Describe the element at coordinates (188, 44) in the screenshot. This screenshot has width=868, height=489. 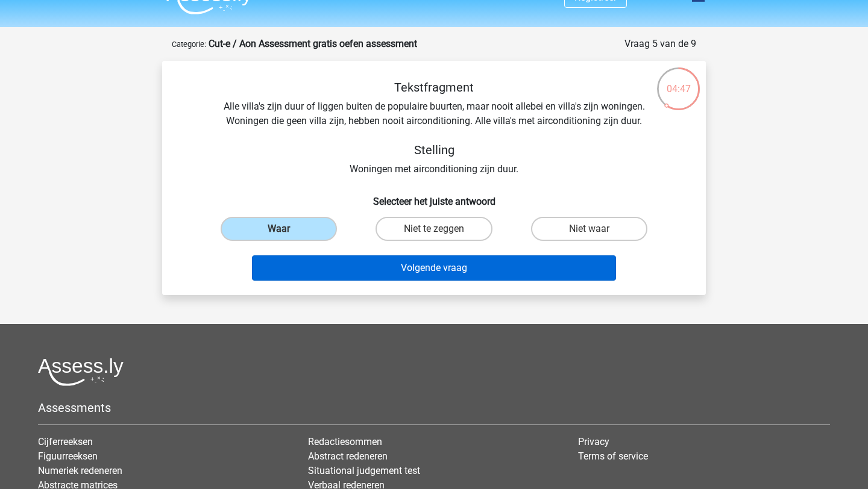
I see `small: Categorie:` at that location.